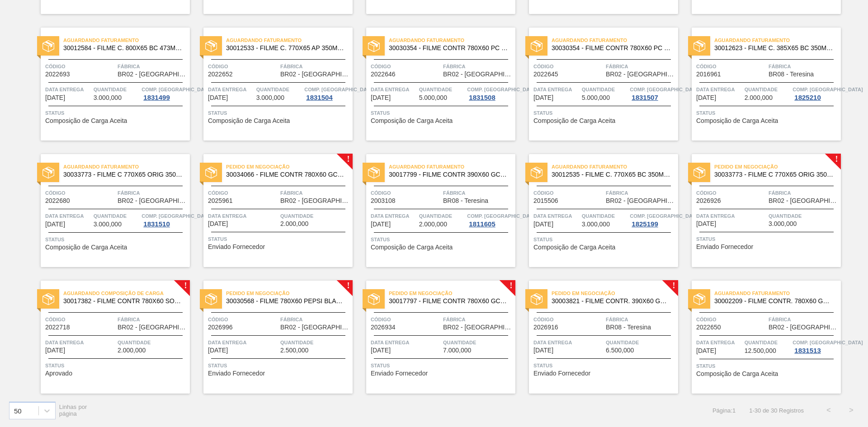  Describe the element at coordinates (286, 301) in the screenshot. I see `span: 30030568 - FILME 780X60 PEPSI BLACK NIV24` at that location.